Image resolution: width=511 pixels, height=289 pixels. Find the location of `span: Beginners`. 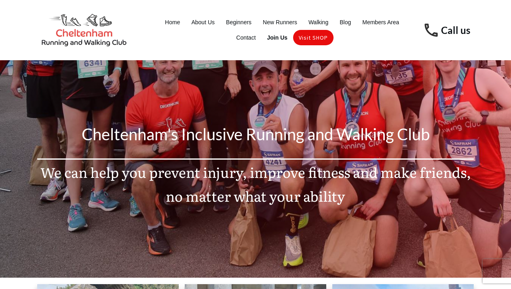

span: Beginners is located at coordinates (239, 22).